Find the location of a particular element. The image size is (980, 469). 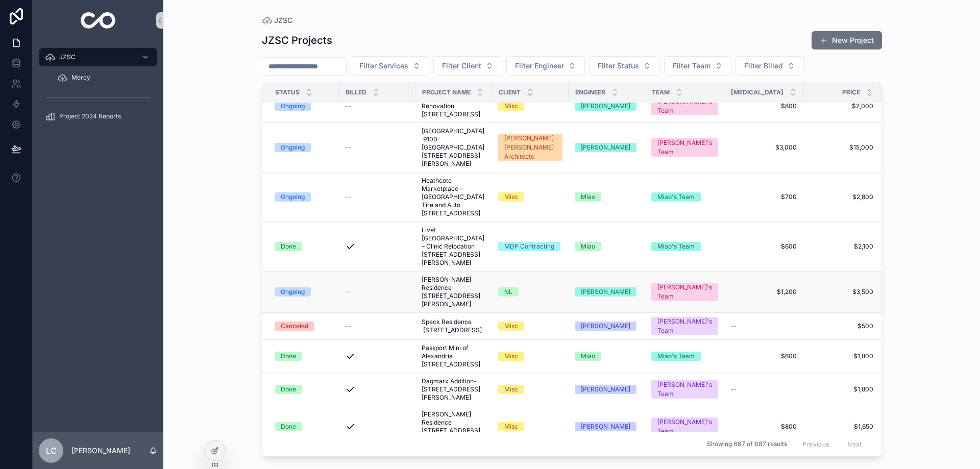

a: $2,100 is located at coordinates (841, 246).